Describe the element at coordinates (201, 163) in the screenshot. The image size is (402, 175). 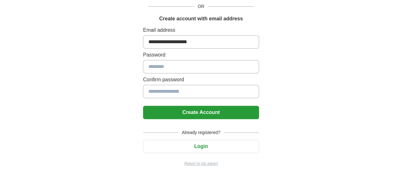
I see `a: Return to job advert` at that location.